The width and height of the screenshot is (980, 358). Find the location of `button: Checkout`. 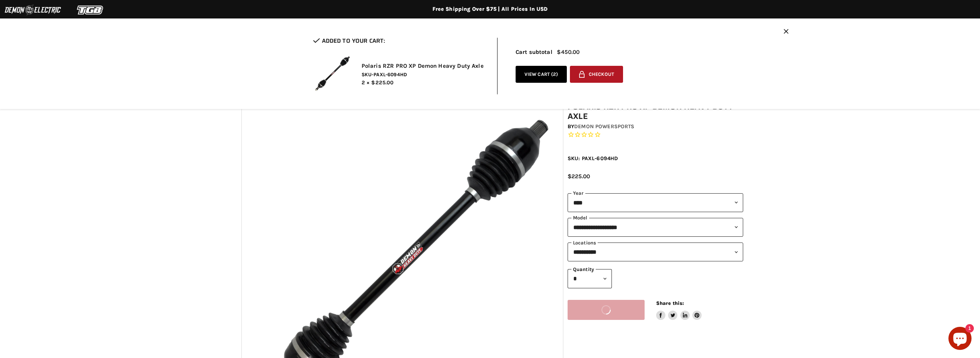

button: Checkout is located at coordinates (596, 74).